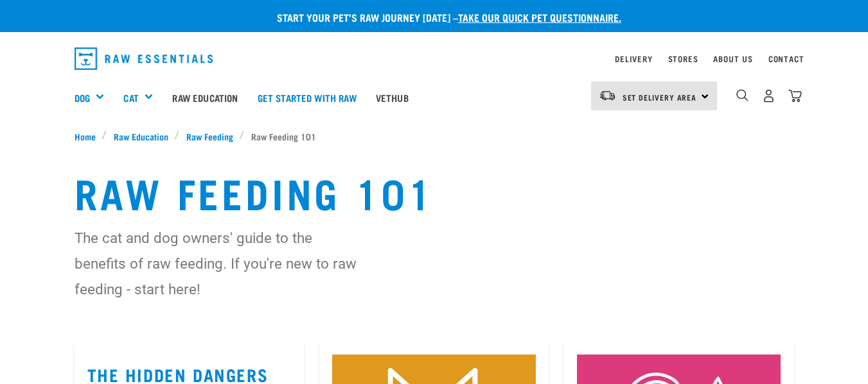 The image size is (868, 384). What do you see at coordinates (144, 59) in the screenshot?
I see `img: Raw Essentials Logo` at bounding box center [144, 59].